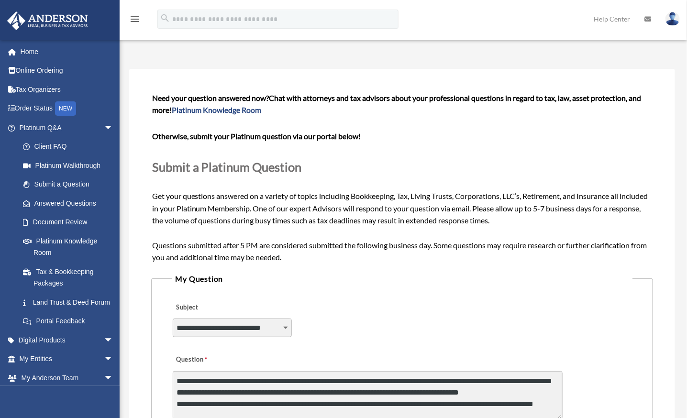 The image size is (687, 418). I want to click on a: Digital Productsarrow_drop_down, so click(67, 340).